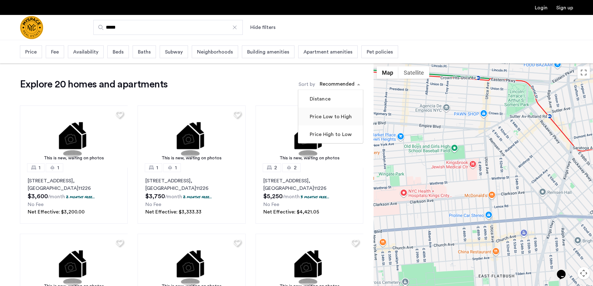  Describe the element at coordinates (330, 117) in the screenshot. I see `label: Price Low to High` at that location.